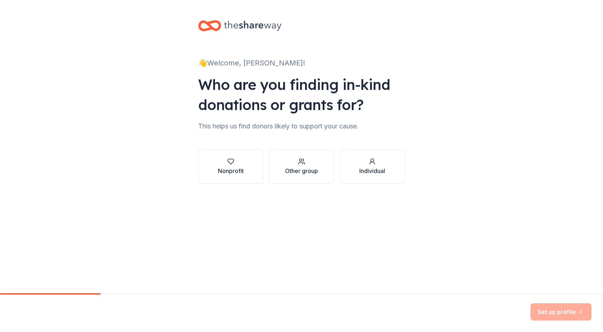 The image size is (603, 332). What do you see at coordinates (301, 166) in the screenshot?
I see `button: Other group` at bounding box center [301, 166].